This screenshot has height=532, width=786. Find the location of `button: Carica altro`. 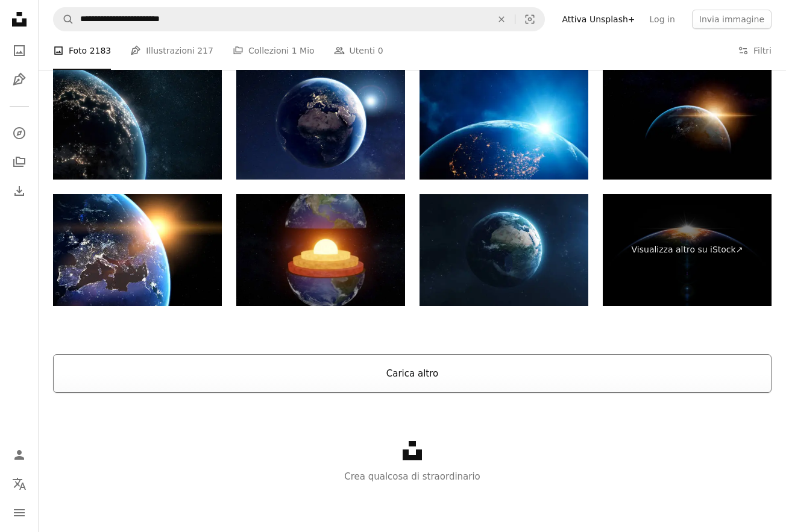

button: Carica altro is located at coordinates (413, 374).